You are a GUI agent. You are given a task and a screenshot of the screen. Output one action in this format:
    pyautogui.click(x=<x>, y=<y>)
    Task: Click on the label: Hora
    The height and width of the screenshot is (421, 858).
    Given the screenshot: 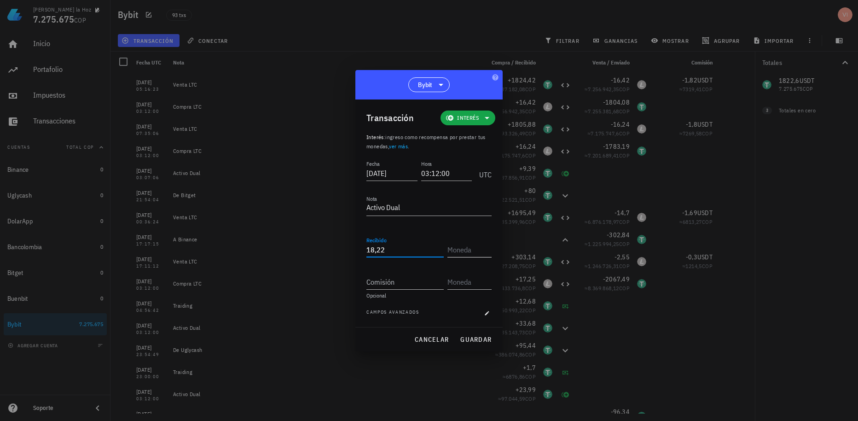 What is the action you would take?
    pyautogui.click(x=426, y=163)
    